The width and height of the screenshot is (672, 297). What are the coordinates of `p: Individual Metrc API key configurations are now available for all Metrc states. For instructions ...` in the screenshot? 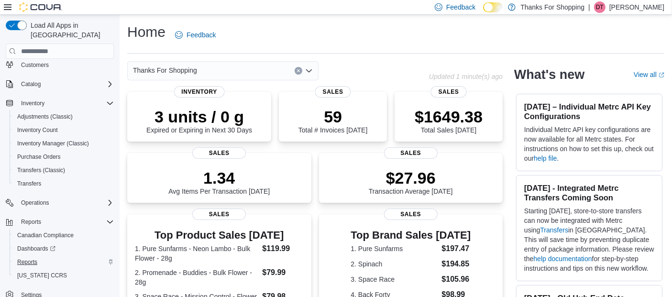 It's located at (590, 144).